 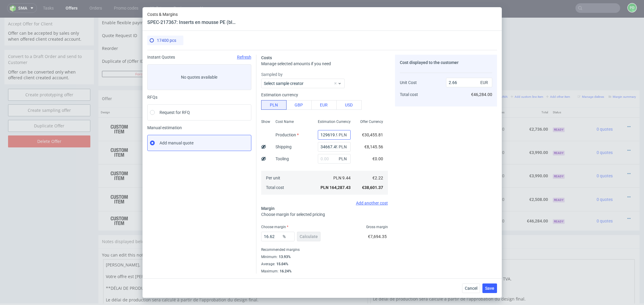 I want to click on label: Tooling, so click(x=282, y=159).